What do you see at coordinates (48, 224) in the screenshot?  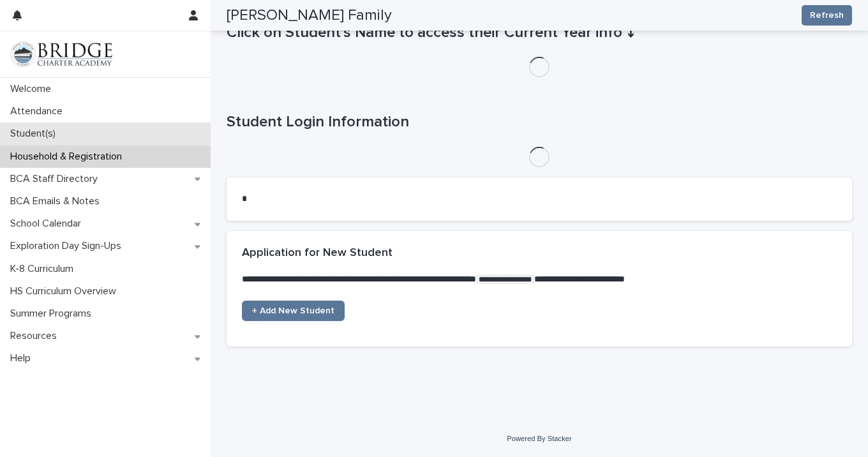 I see `p: School Calendar` at bounding box center [48, 224].